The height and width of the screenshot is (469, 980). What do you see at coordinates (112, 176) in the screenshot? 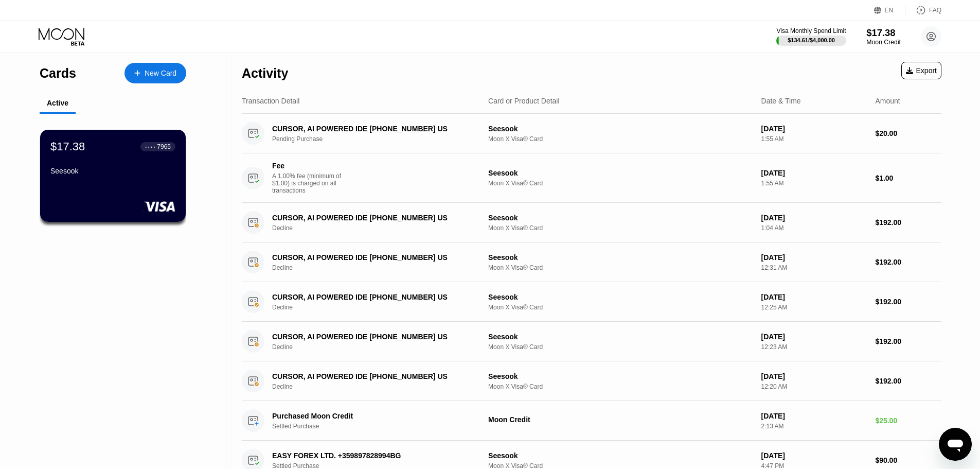
I see `div: $17.38● ● ● ●7965Seesook` at bounding box center [112, 176].